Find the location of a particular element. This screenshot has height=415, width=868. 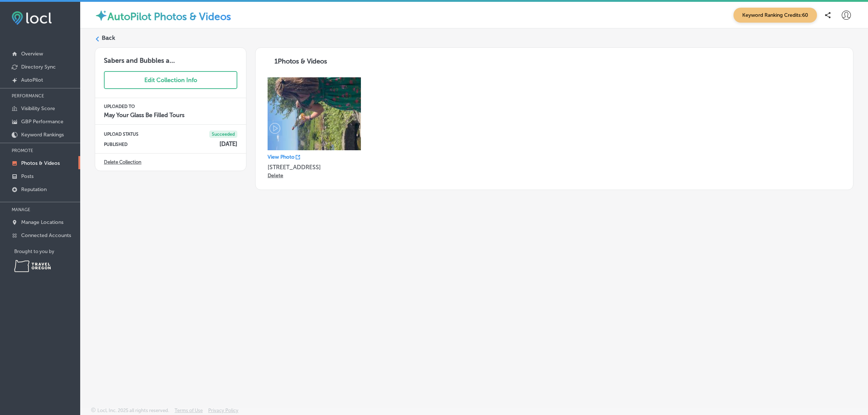

p: Photos & Videos is located at coordinates (41, 163).